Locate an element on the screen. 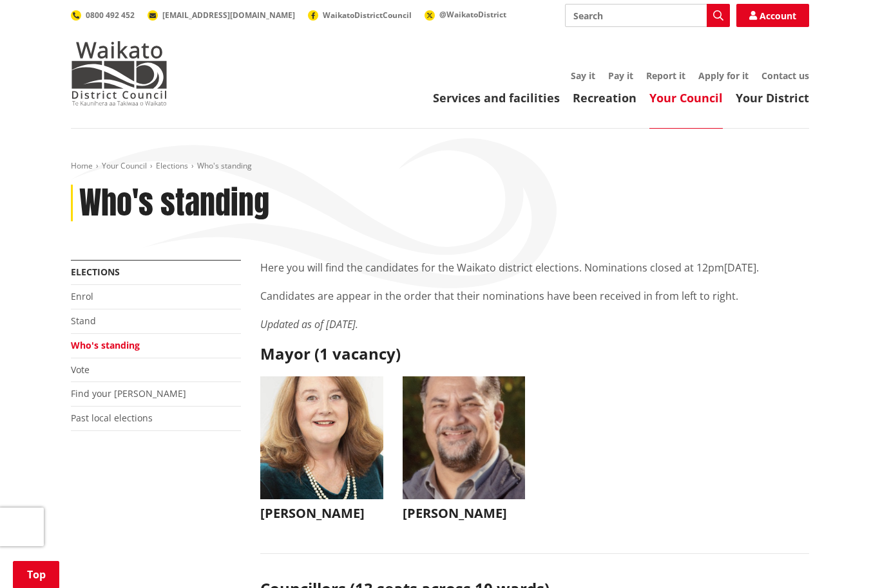  img: WO-M__BECH_A__EWN4j is located at coordinates (464, 437).